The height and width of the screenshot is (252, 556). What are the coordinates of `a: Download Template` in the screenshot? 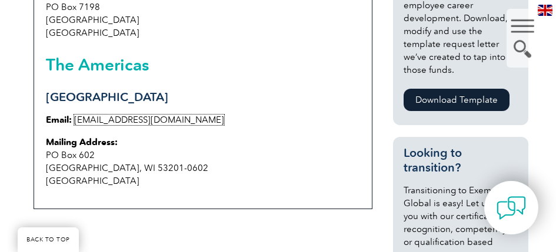 It's located at (456, 100).